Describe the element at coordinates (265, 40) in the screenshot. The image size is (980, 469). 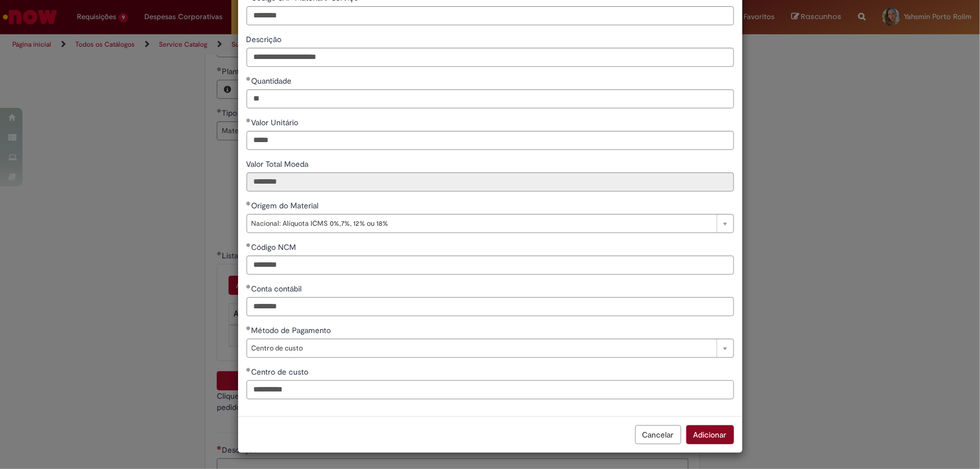
I see `span: Descrição` at that location.